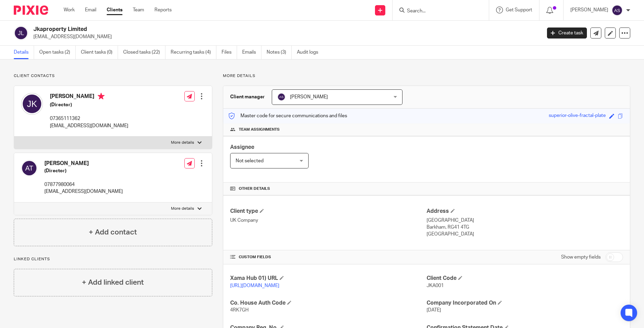 The height and width of the screenshot is (328, 644). Describe the element at coordinates (259, 129) in the screenshot. I see `span: Team assignments` at that location.